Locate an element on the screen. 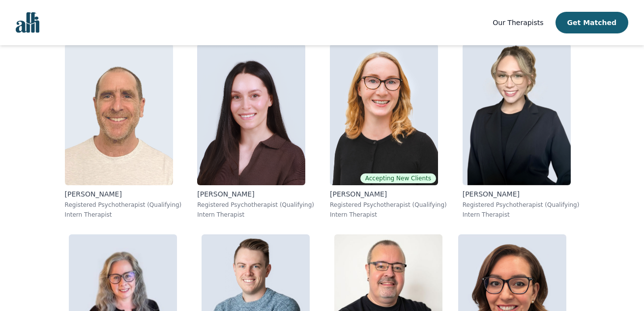 The width and height of the screenshot is (644, 311). img: Jordan_Golden is located at coordinates (119, 115).